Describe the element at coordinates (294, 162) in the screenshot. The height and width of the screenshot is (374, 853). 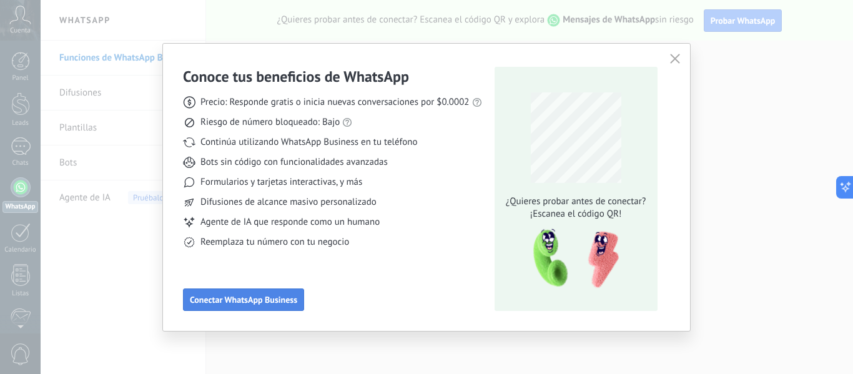
I see `span: Bots sin código con funcionalidades avanzadas` at that location.